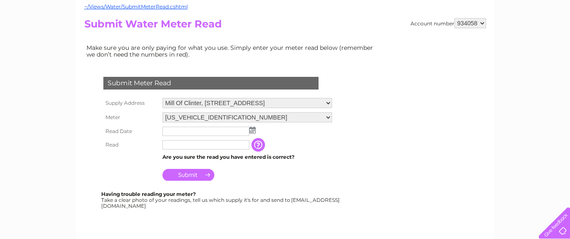  Describe the element at coordinates (479, 39) in the screenshot. I see `a: Telecoms` at that location.